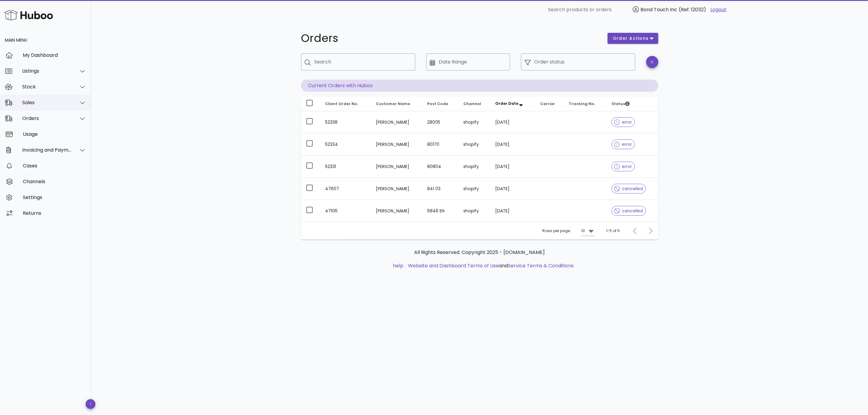 Image resolution: width=868 pixels, height=415 pixels. Describe the element at coordinates (346, 166) in the screenshot. I see `td: 52331` at that location.